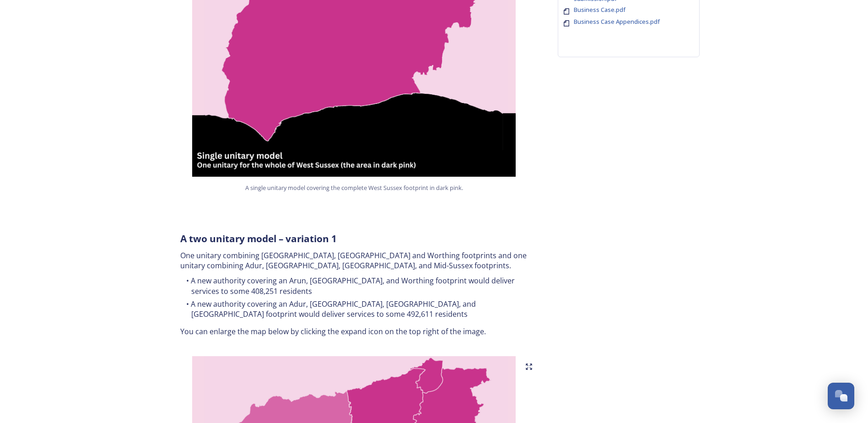  I want to click on span: Business Case Appendices.pdf, so click(617, 21).